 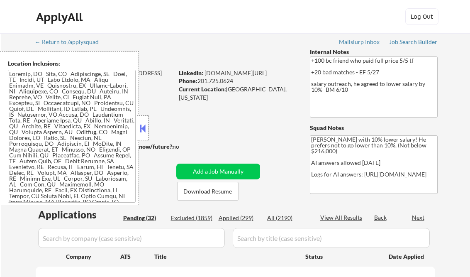 I want to click on div: Applied (299), so click(x=239, y=218).